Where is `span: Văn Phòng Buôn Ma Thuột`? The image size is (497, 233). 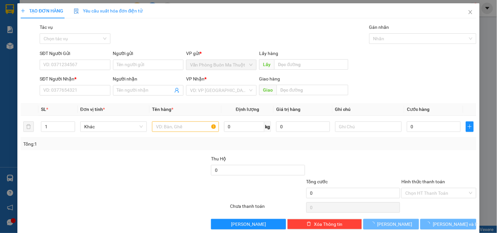
span: Văn Phòng Buôn Ma Thuột is located at coordinates (221, 65).